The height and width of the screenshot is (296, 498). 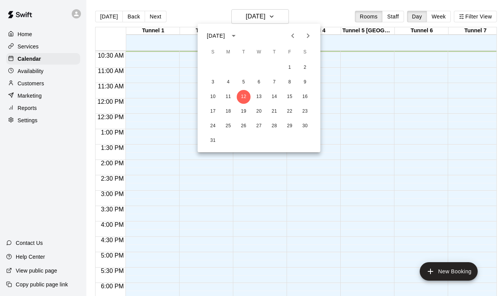 I want to click on button: 7, so click(x=274, y=82).